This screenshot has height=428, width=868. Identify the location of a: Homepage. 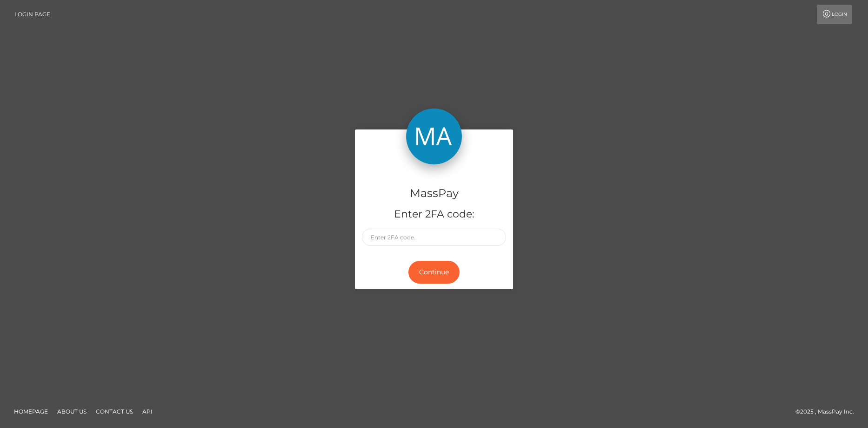
(31, 411).